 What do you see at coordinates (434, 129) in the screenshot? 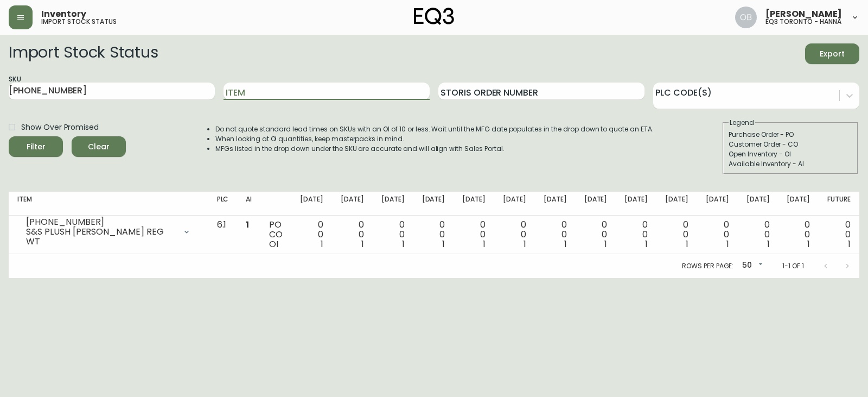
I see `li: Do not quote standard lead times on SKUs with an OI of 10 or less. Wait until the MFG date popula...` at bounding box center [434, 129].